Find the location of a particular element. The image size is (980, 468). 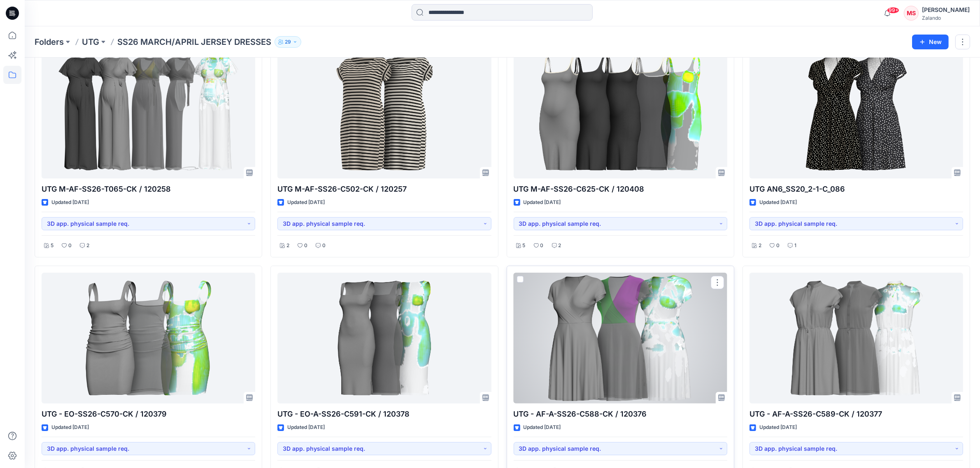

div: MS is located at coordinates (911, 13).